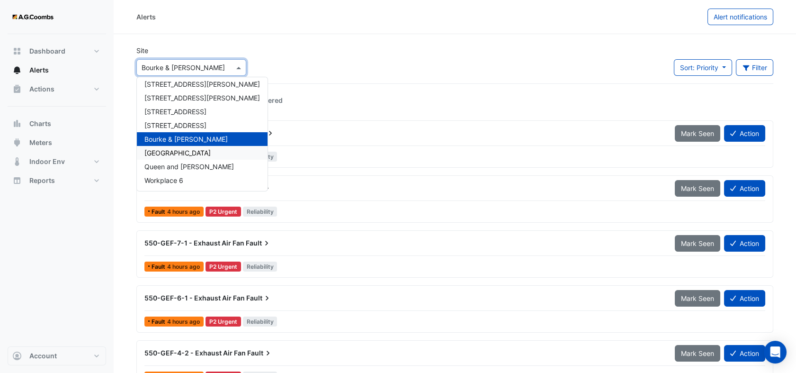 The height and width of the screenshot is (373, 796). What do you see at coordinates (57, 89) in the screenshot?
I see `button: Actions` at bounding box center [57, 89].